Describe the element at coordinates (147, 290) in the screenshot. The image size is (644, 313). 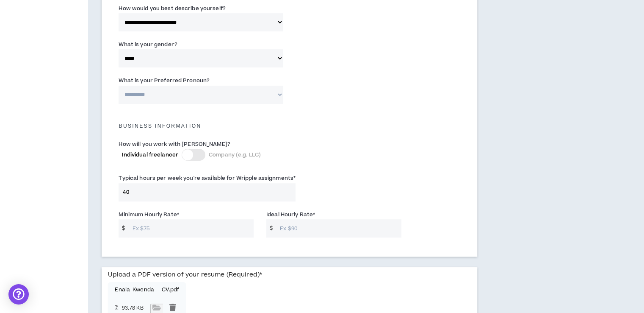
I see `p: Enala_Kwenda___CV.pdf` at that location.